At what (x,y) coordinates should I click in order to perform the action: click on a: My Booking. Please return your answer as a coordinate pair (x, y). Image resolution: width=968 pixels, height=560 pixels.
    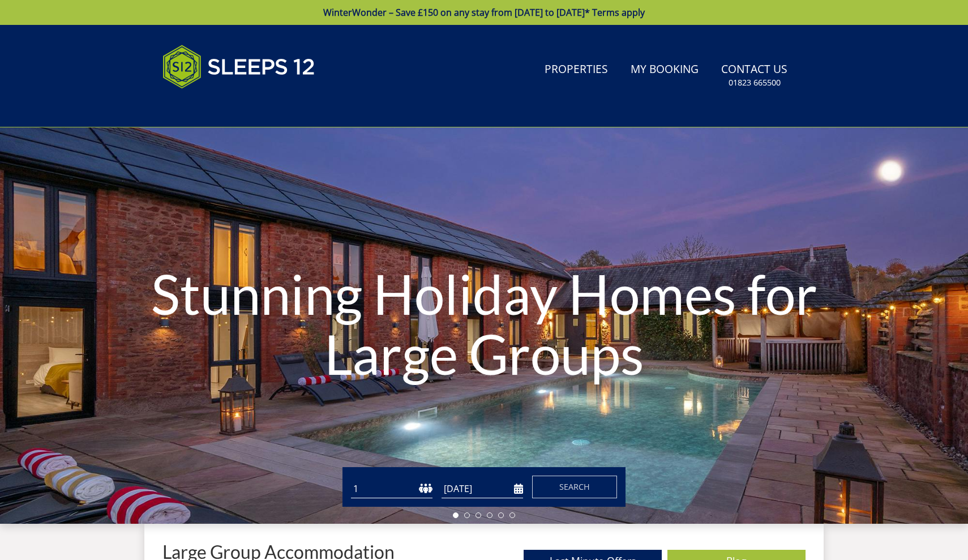
    Looking at the image, I should click on (665, 69).